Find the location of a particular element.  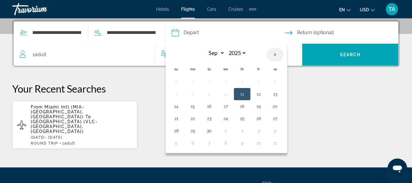

button: Day 26 is located at coordinates (259, 118).